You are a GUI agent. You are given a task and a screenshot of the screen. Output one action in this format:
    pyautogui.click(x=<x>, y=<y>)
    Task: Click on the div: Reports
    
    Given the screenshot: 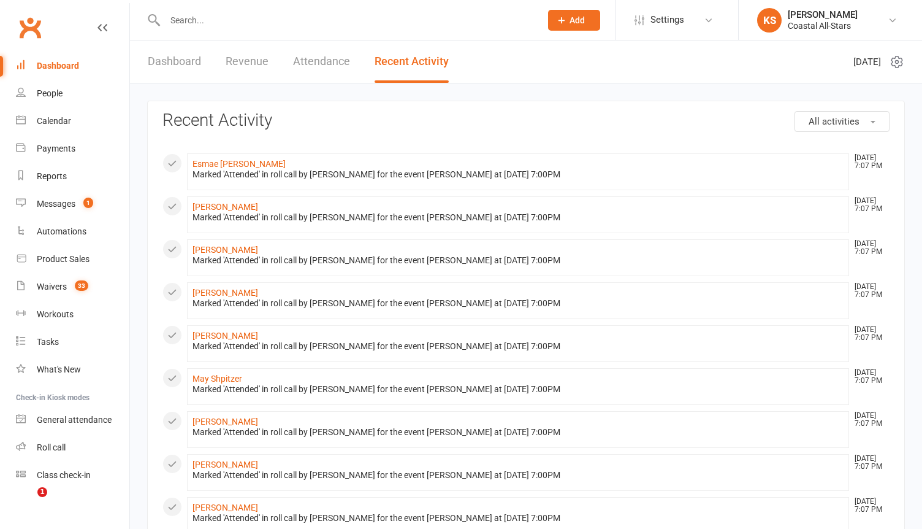 What is the action you would take?
    pyautogui.click(x=52, y=176)
    